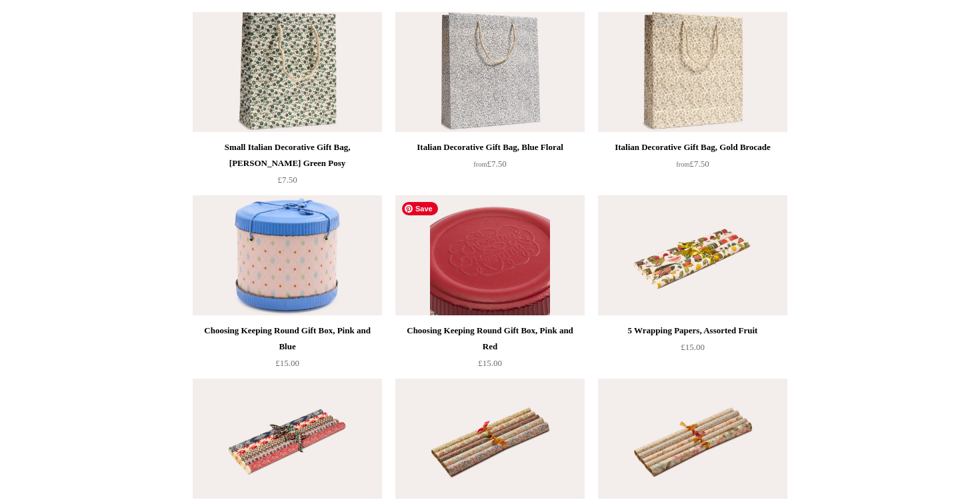 Image resolution: width=980 pixels, height=504 pixels. Describe the element at coordinates (490, 255) in the screenshot. I see `img: Choosing Keeping Round Gift Box, Pink and Red` at that location.